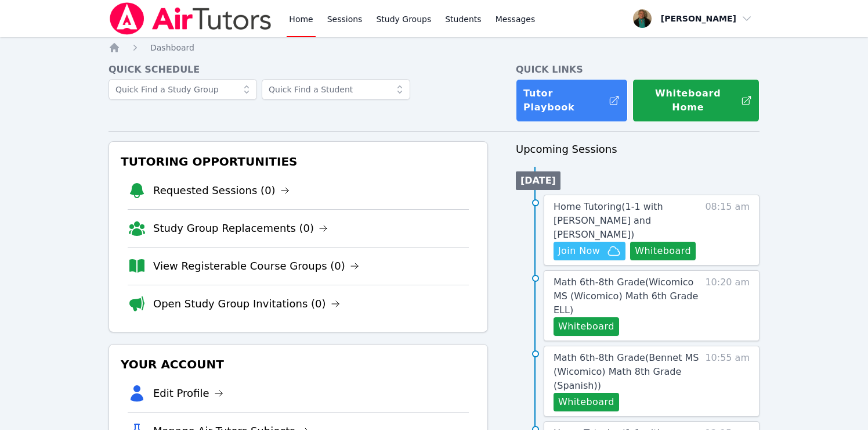  I want to click on a: Tutor Playbook, so click(571, 100).